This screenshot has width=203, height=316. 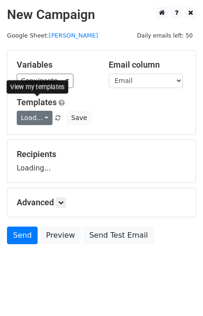 I want to click on h5: Advanced, so click(x=101, y=203).